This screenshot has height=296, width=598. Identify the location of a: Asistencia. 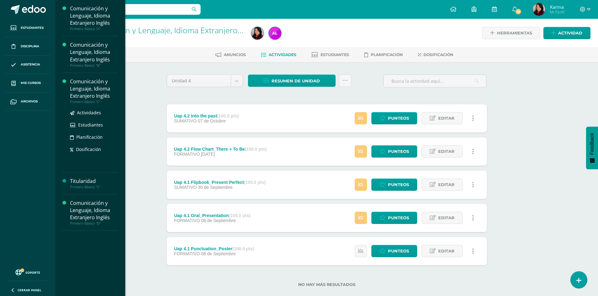
(28, 65).